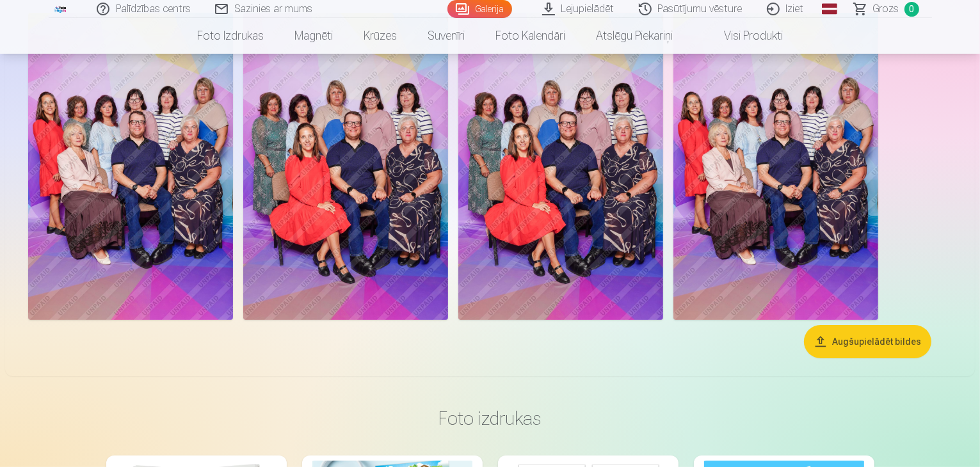  What do you see at coordinates (530, 36) in the screenshot?
I see `a: Foto kalendāri` at bounding box center [530, 36].